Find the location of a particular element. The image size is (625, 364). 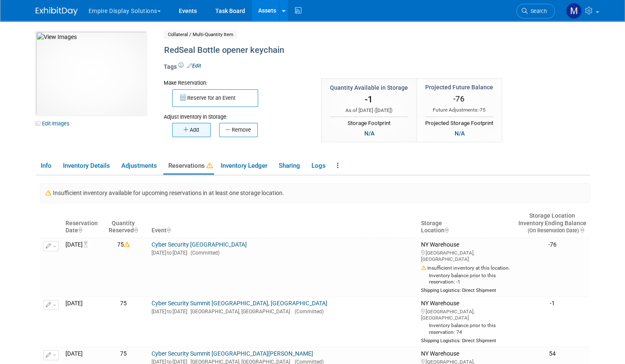

a: Search is located at coordinates (536, 11).